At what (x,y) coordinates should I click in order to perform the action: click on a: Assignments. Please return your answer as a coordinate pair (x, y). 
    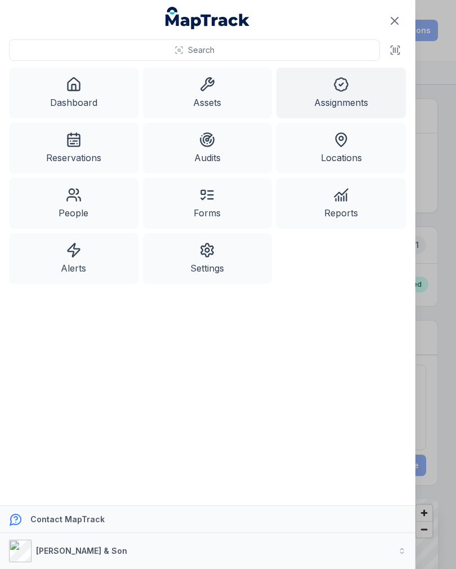
    Looking at the image, I should click on (341, 93).